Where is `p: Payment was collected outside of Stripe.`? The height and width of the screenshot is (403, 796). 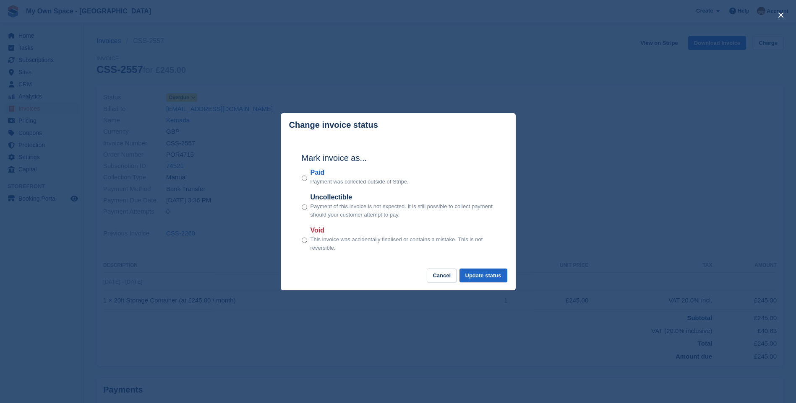
p: Payment was collected outside of Stripe. is located at coordinates (359, 182).